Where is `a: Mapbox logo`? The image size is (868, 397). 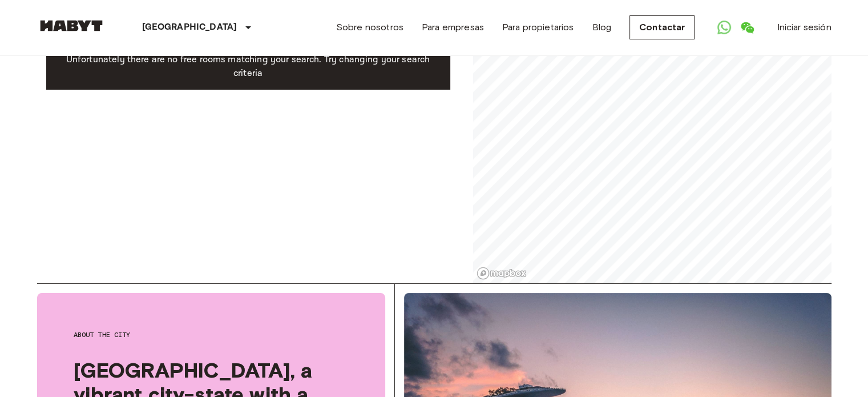 a: Mapbox logo is located at coordinates (501, 273).